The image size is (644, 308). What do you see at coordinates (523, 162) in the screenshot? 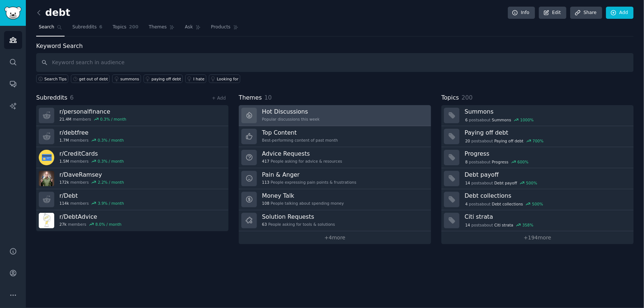
I see `div: 600 %` at bounding box center [523, 162].